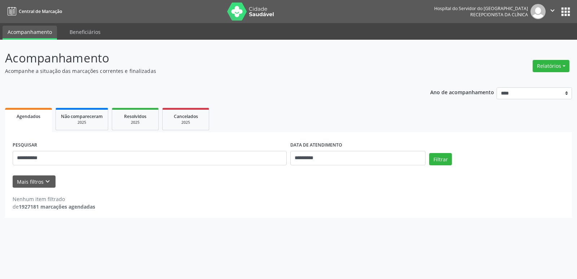  Describe the element at coordinates (40, 11) in the screenshot. I see `span: Central de Marcação` at that location.